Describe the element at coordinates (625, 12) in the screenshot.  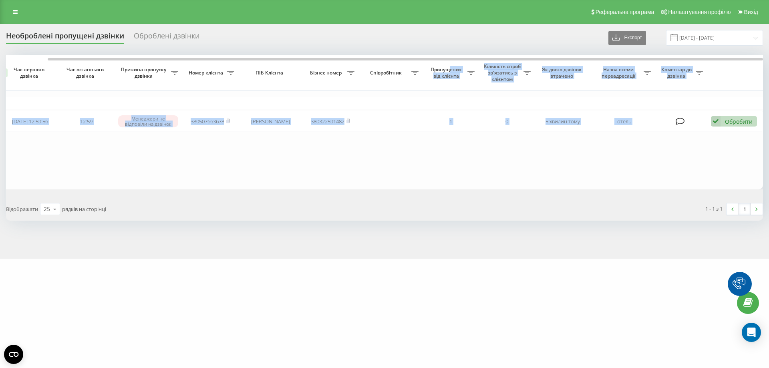
I see `span: Реферальна програма` at that location.